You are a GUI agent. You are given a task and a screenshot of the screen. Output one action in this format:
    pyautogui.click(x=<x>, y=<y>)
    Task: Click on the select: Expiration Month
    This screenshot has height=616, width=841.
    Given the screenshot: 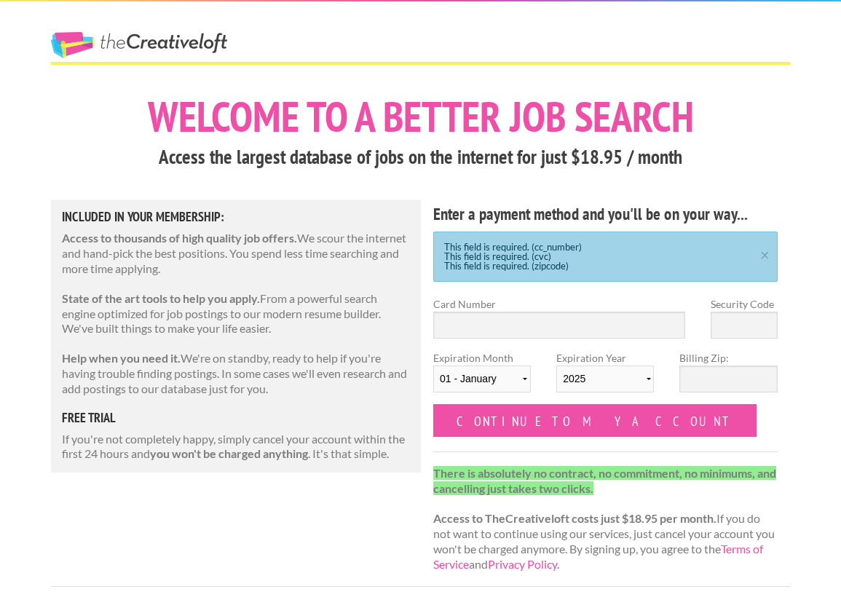 What is the action you would take?
    pyautogui.click(x=482, y=379)
    